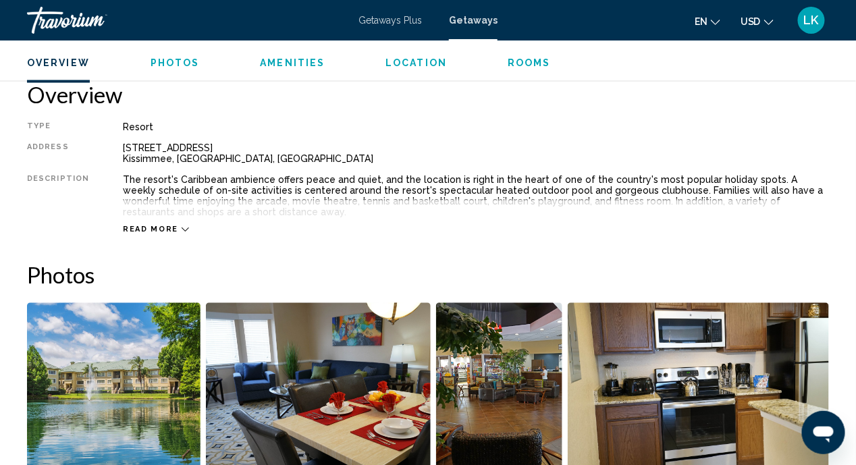 The image size is (856, 465). What do you see at coordinates (186, 20) in the screenshot?
I see `a: Travorium` at bounding box center [186, 20].